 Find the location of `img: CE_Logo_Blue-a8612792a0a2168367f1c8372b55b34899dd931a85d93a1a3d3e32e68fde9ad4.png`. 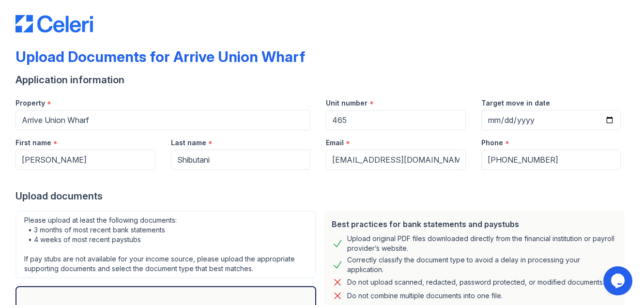

img: CE_Logo_Blue-a8612792a0a2168367f1c8372b55b34899dd931a85d93a1a3d3e32e68fde9ad4.png is located at coordinates (55, 24).